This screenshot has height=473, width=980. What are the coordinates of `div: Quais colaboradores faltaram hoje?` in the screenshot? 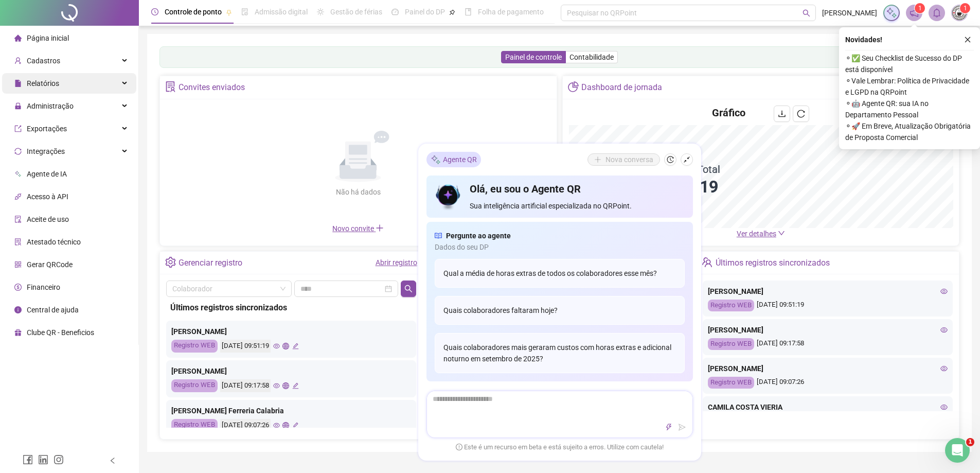 It's located at (559, 310).